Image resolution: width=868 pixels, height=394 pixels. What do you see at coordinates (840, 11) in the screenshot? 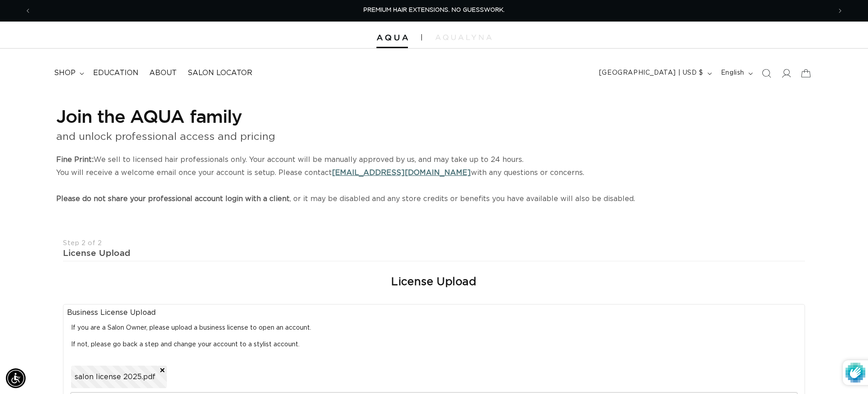
I see `button: Next announcement` at bounding box center [840, 11].